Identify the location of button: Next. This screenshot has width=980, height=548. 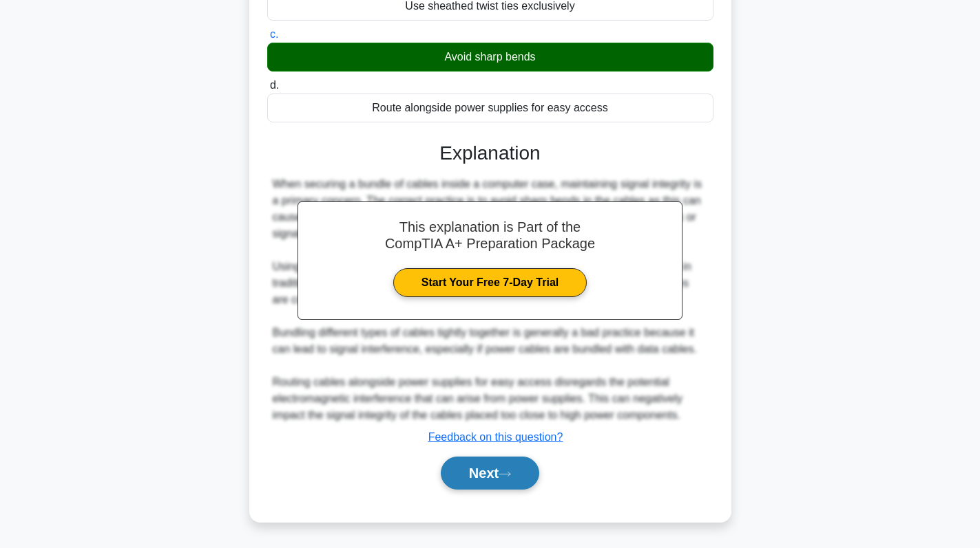
(490, 473).